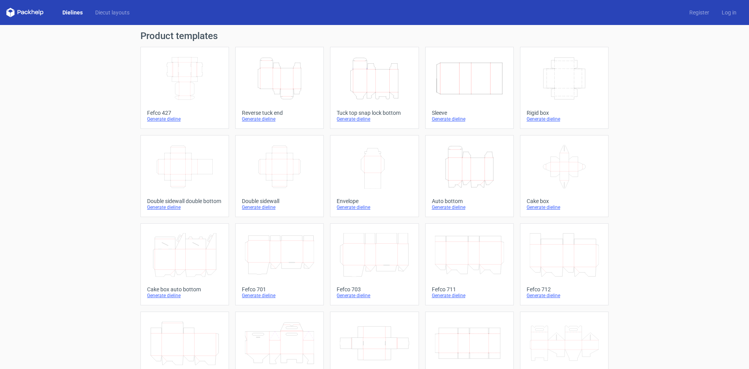 This screenshot has width=749, height=369. I want to click on a: Auto bottomGenerate dieline, so click(469, 176).